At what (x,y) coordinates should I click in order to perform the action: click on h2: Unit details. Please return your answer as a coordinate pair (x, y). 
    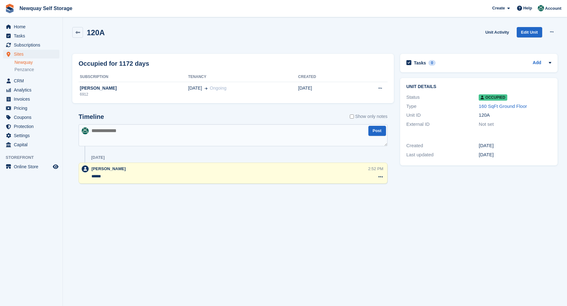
    Looking at the image, I should click on (479, 87).